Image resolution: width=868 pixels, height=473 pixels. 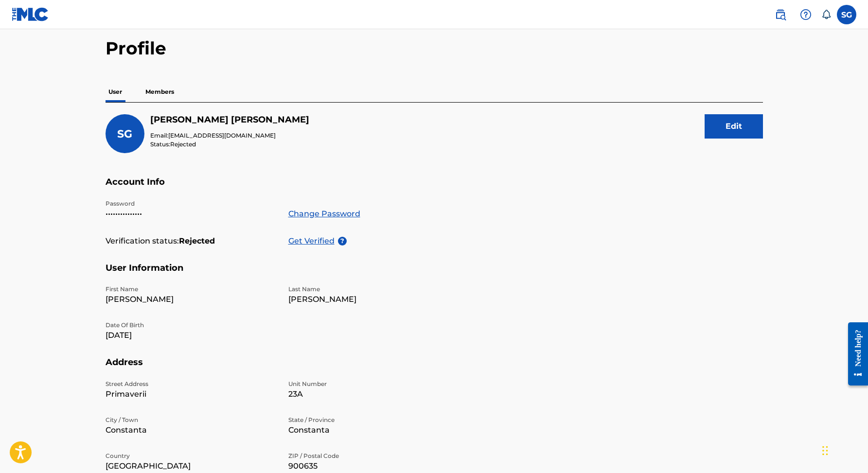 What do you see at coordinates (160, 91) in the screenshot?
I see `p: Members` at bounding box center [160, 91].